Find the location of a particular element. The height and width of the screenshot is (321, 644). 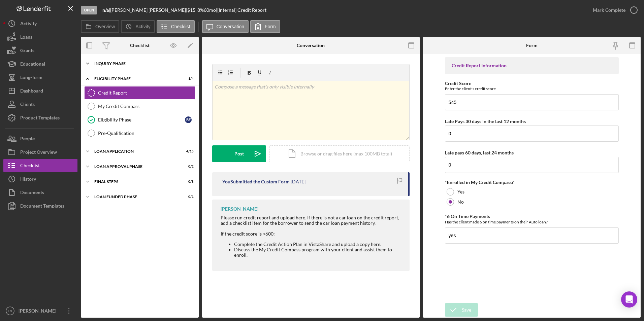

a: Dashboard is located at coordinates (40, 91).